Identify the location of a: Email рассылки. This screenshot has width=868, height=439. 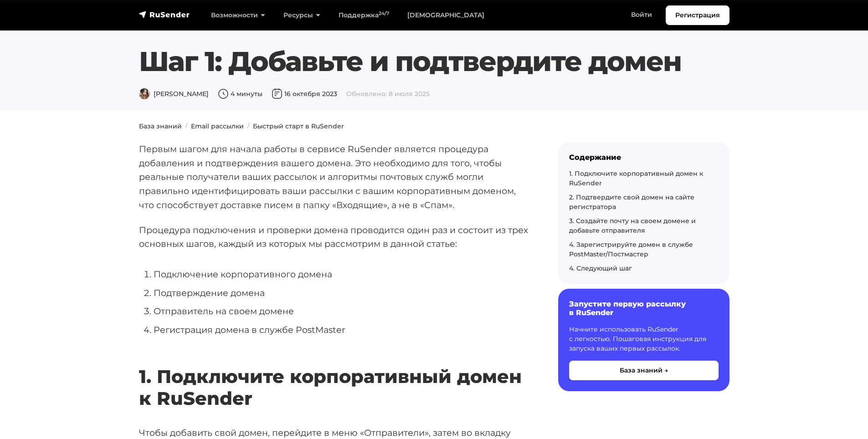
(218, 126).